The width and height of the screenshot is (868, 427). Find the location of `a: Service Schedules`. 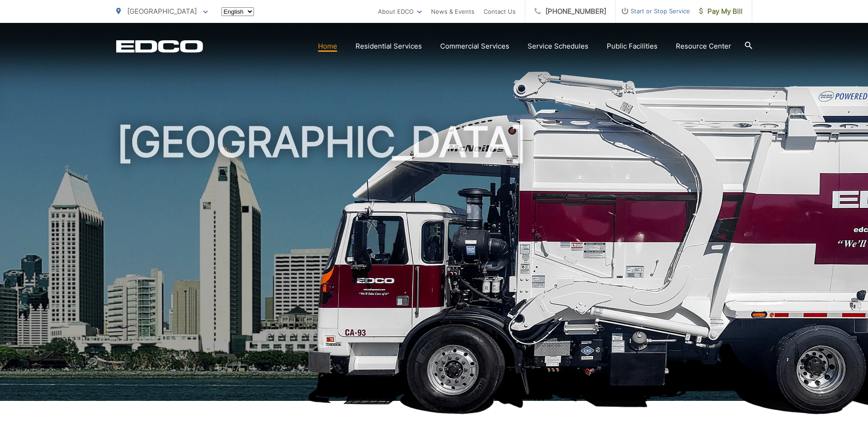

a: Service Schedules is located at coordinates (558, 46).